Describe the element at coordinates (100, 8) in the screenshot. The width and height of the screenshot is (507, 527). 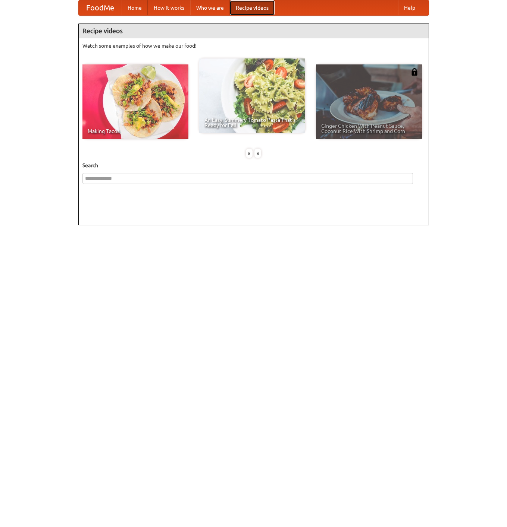
I see `a: FoodMe` at that location.